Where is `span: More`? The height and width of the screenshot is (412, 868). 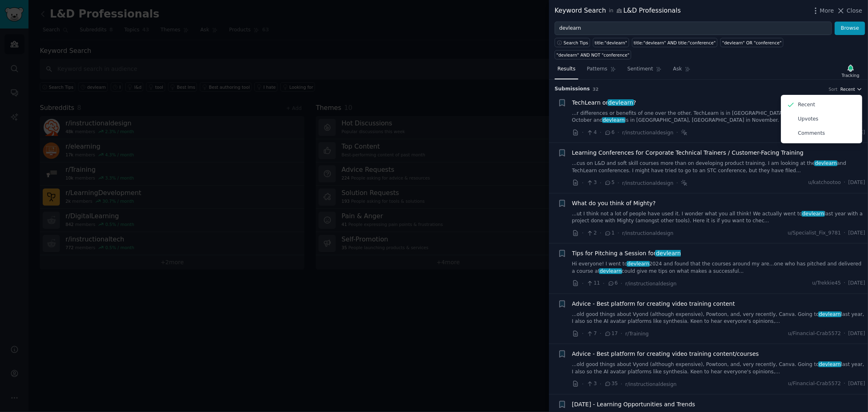 span: More is located at coordinates (827, 11).